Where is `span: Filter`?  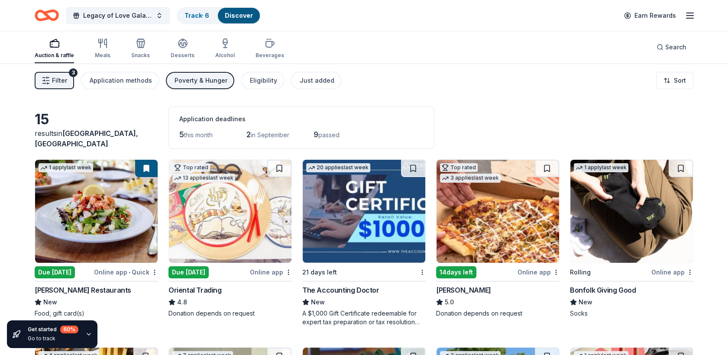 span: Filter is located at coordinates (59, 81).